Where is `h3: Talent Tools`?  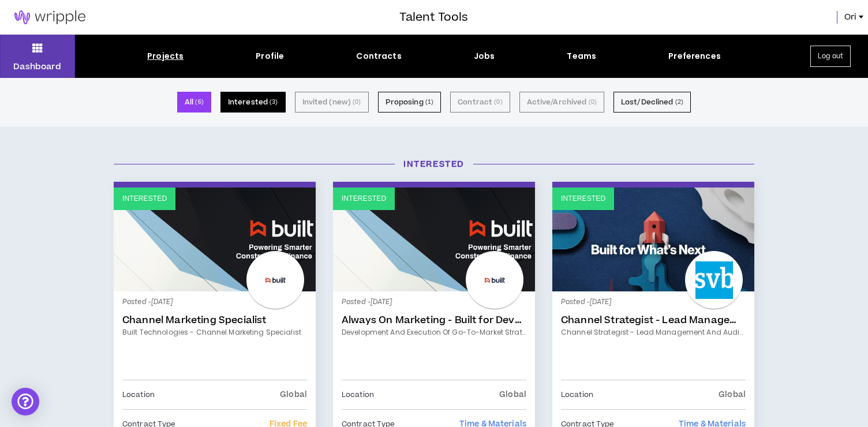 h3: Talent Tools is located at coordinates (433, 17).